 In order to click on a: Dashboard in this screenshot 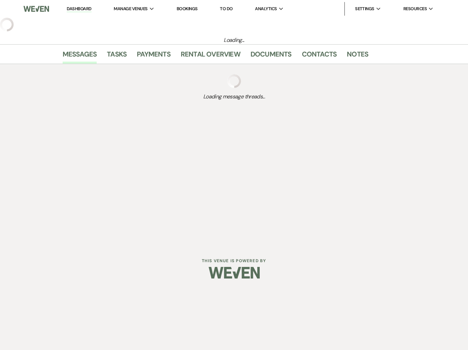, I will do `click(79, 9)`.